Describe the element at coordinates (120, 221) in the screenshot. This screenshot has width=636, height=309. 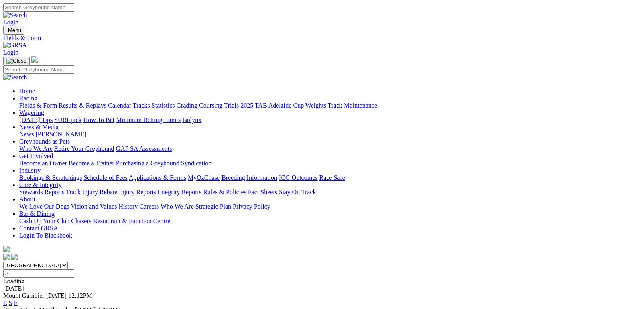
I see `a: Chasers Restaurant & Function Centre` at that location.